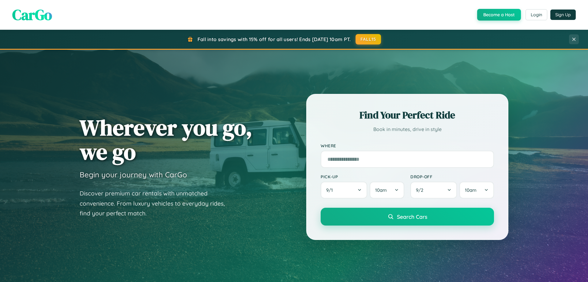 This screenshot has height=282, width=588. I want to click on span: 9 / 1, so click(331, 190).